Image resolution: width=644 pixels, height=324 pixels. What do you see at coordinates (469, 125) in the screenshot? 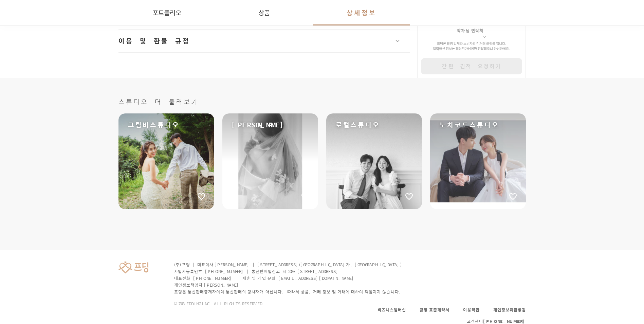
I see `span: 노치코드스튜디오` at bounding box center [469, 125].